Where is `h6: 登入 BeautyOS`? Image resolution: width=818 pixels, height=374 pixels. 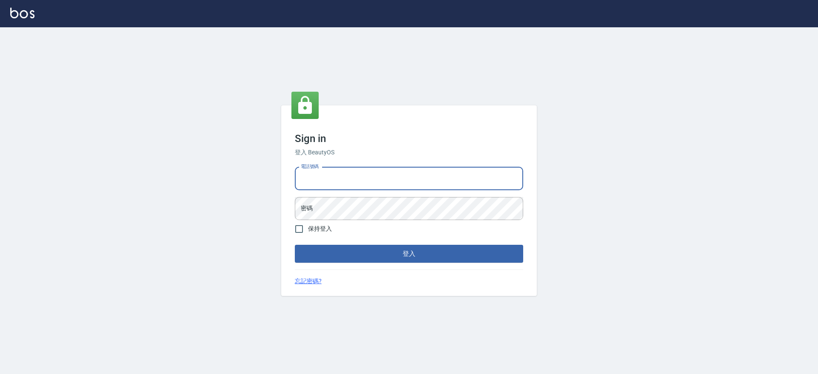 h6: 登入 BeautyOS is located at coordinates (409, 152).